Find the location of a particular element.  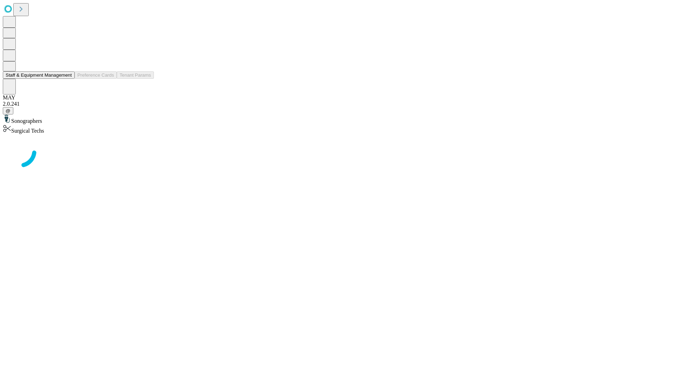

div: Surgical Techs is located at coordinates (336, 129).